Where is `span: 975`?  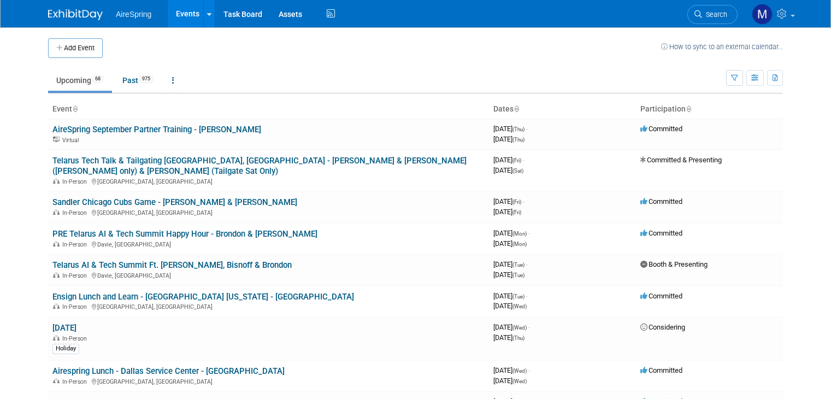 span: 975 is located at coordinates (146, 79).